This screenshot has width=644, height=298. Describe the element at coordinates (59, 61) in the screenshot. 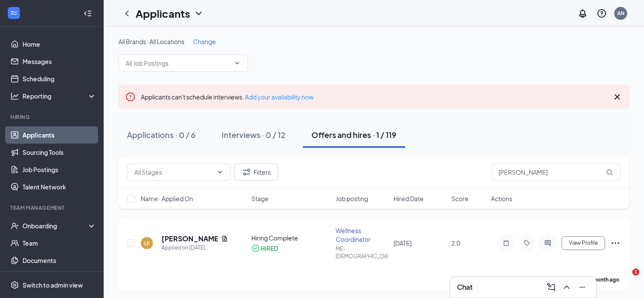

I see `a: Messages` at that location.